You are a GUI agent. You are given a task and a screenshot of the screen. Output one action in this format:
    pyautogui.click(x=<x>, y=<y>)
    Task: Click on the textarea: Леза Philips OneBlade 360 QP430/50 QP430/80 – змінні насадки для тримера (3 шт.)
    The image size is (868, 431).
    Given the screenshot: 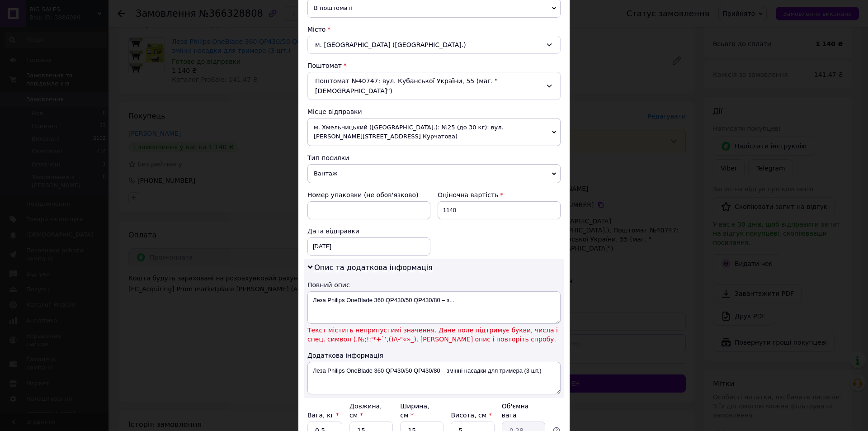 What is the action you would take?
    pyautogui.click(x=434, y=378)
    